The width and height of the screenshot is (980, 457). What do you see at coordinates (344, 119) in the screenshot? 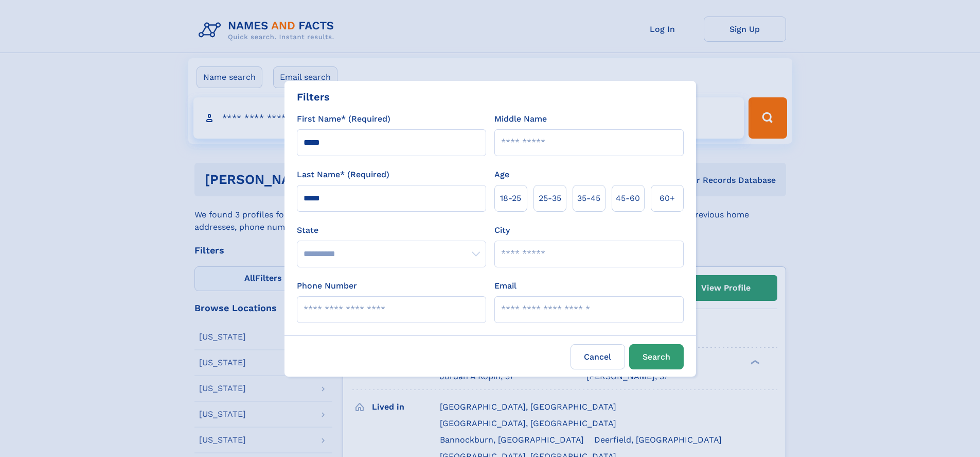
I see `label: First Name* (Required)` at bounding box center [344, 119].